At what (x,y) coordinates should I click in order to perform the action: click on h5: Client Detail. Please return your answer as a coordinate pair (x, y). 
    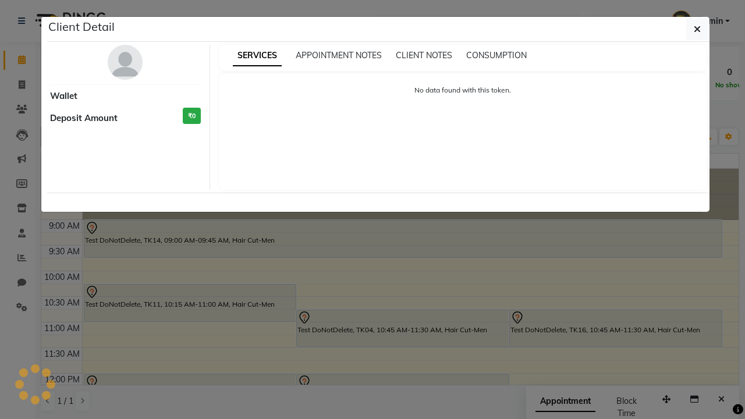
    Looking at the image, I should click on (82, 27).